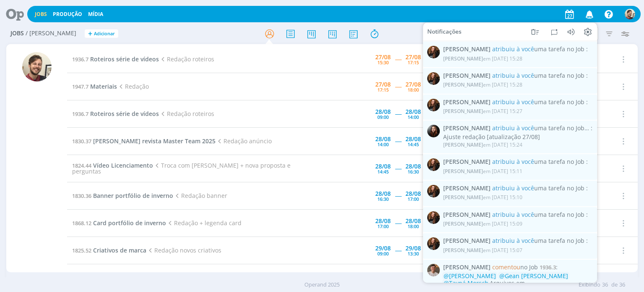 This screenshot has height=292, width=644. Describe the element at coordinates (383, 253) in the screenshot. I see `div: 09:00` at that location.